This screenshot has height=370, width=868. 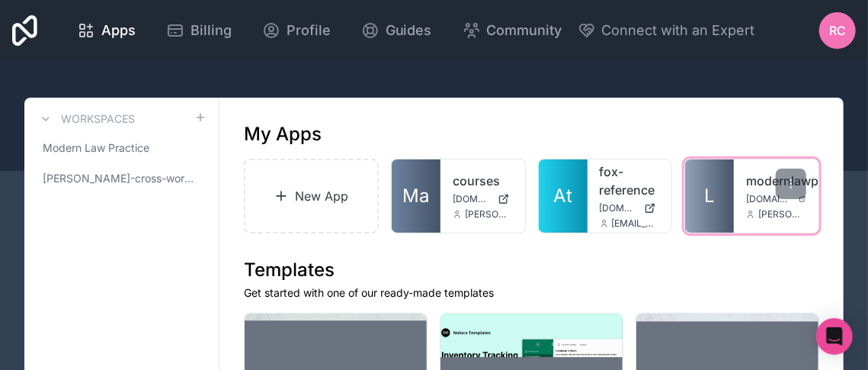 What do you see at coordinates (415, 196) in the screenshot?
I see `span: Ma` at bounding box center [415, 196].